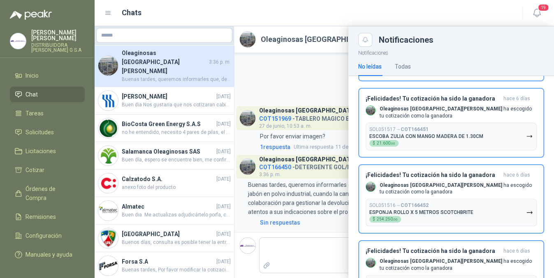 The image size is (554, 278). What do you see at coordinates (451, 136) in the screenshot?
I see `button: SOL051517→COT166451ESCOBA ZULIA CON MANGO MADERA DE 1.30CM$21.600,00` at bounding box center [451, 136].